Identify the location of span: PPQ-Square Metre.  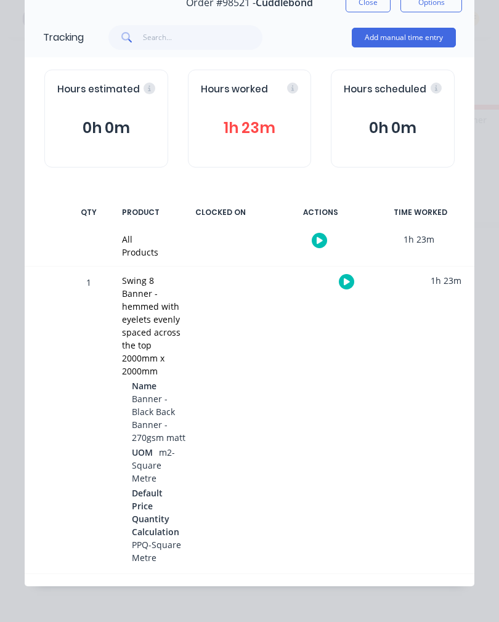
(156, 551).